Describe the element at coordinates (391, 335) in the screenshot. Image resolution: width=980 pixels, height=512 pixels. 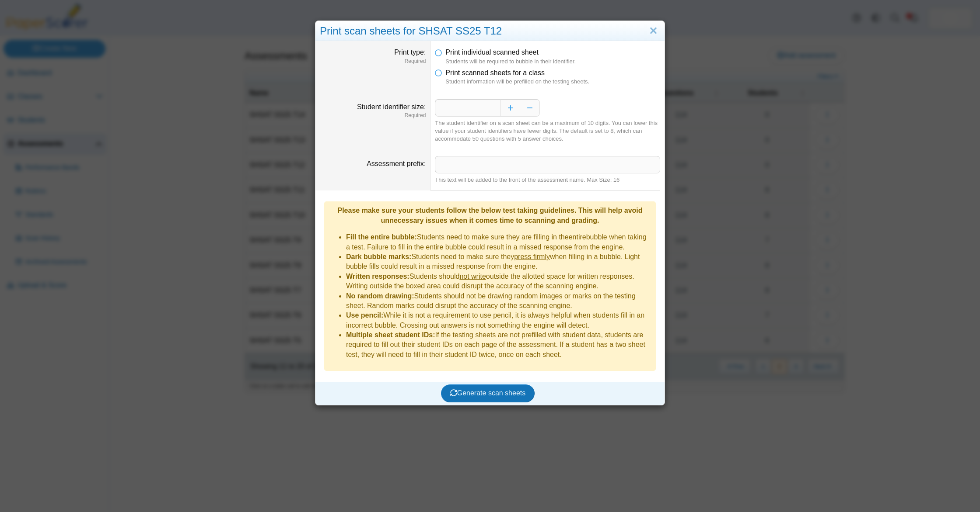
I see `b: Multiple sheet student IDs:` at that location.